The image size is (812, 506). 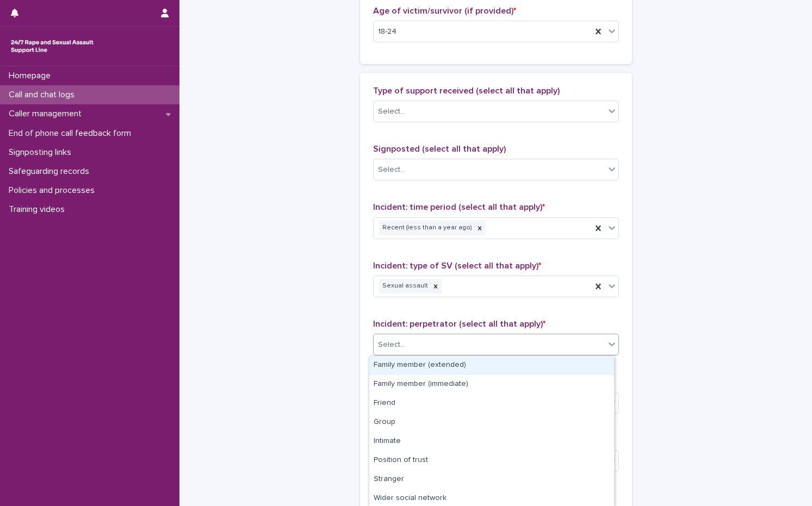 What do you see at coordinates (492, 365) in the screenshot?
I see `div: Family member (extended)` at bounding box center [492, 365].